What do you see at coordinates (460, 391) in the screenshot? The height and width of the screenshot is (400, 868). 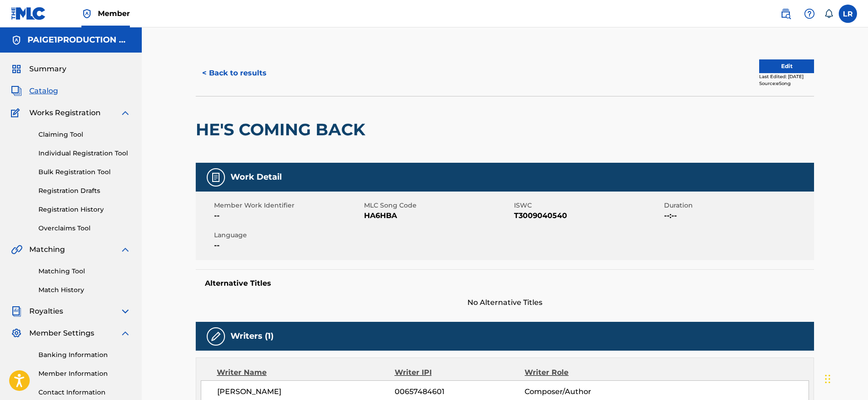 I see `span: 00657484601` at bounding box center [460, 391].